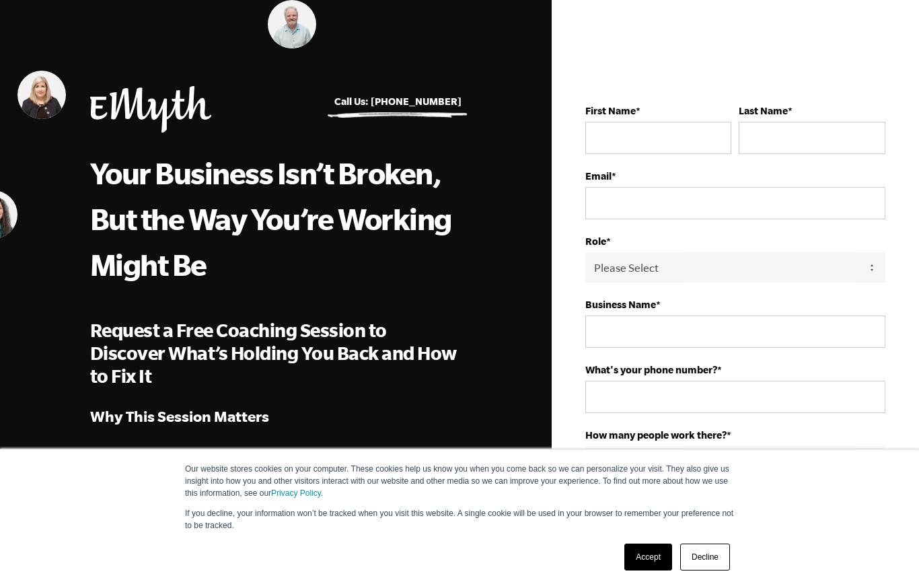 Image resolution: width=919 pixels, height=588 pixels. I want to click on a: Decline, so click(705, 557).